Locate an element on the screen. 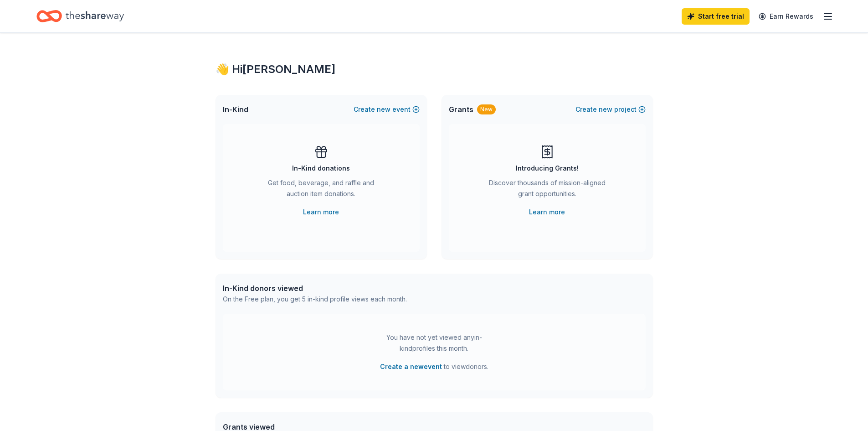  button: Createnewproject is located at coordinates (611, 109).